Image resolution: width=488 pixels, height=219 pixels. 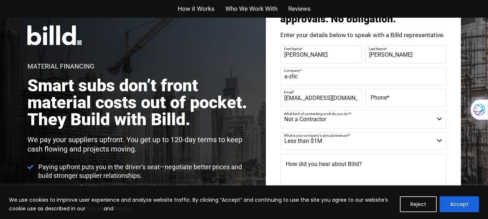 What do you see at coordinates (364, 35) in the screenshot?
I see `p: Enter your details below to speak with a Billd representative.` at bounding box center [364, 35].